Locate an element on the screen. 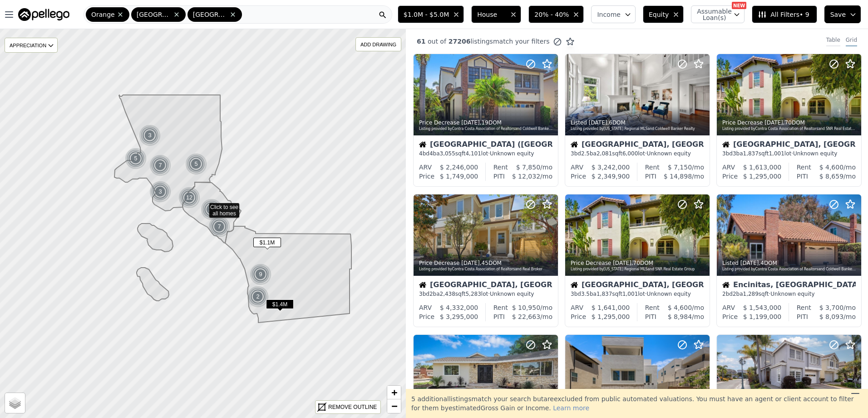 The image size is (868, 418). span: $ 8,659 is located at coordinates (831, 176).